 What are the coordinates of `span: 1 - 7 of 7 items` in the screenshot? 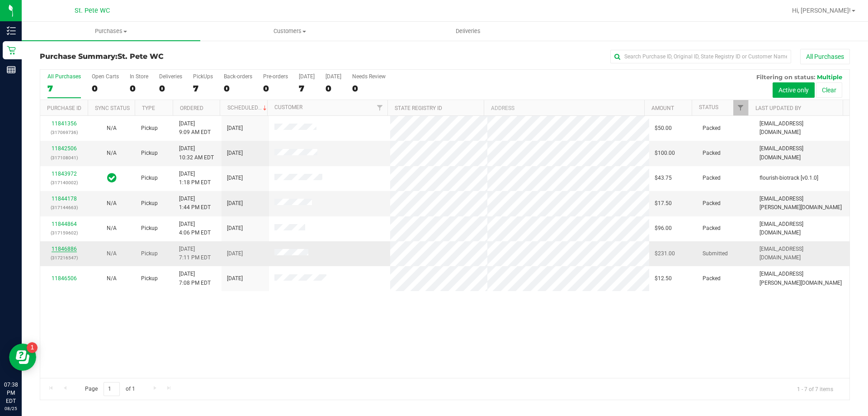 It's located at (815, 389).